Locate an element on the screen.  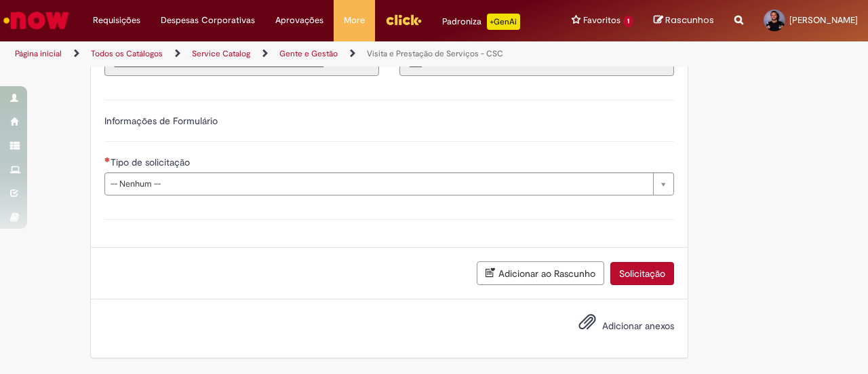
a: Visita e Prestação de Serviços - CSC is located at coordinates (435, 54).